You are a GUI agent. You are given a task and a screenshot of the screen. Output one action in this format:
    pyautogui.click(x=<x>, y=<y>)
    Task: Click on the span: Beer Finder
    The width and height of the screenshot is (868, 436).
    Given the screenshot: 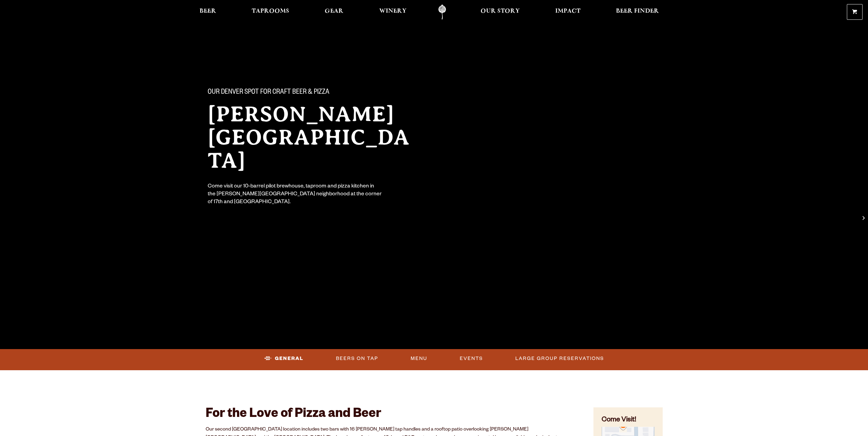 What is the action you would take?
    pyautogui.click(x=638, y=11)
    